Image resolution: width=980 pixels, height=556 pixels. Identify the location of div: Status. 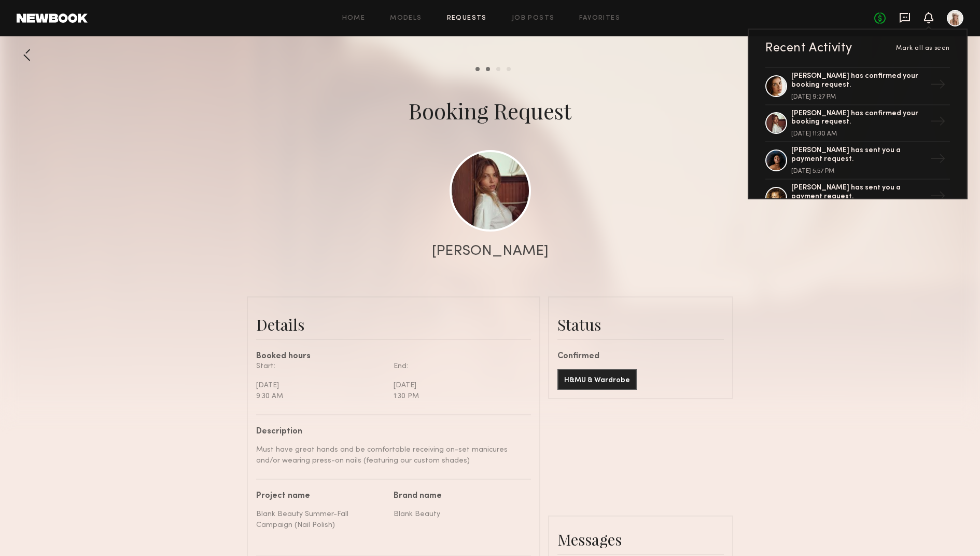
(641, 324).